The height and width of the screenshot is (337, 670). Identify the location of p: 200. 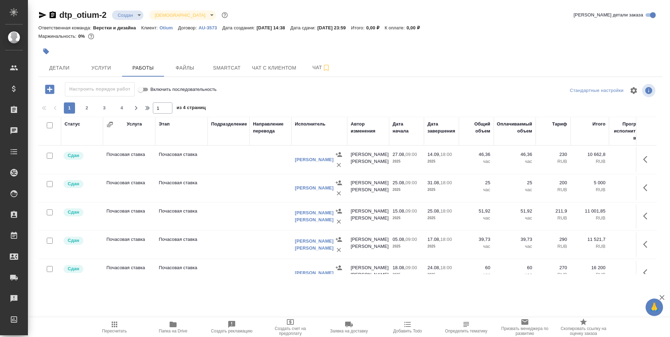
(553, 183).